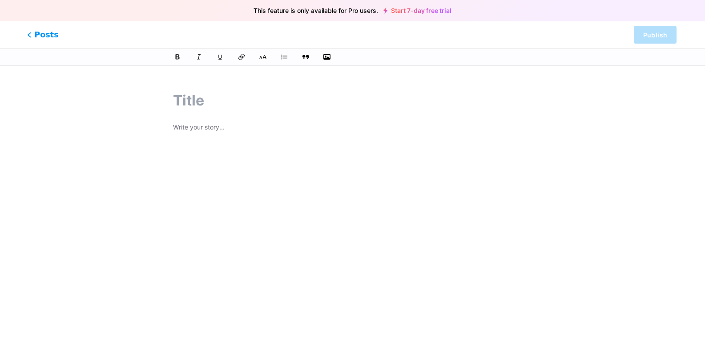 The height and width of the screenshot is (344, 705). I want to click on input: Title, so click(352, 101).